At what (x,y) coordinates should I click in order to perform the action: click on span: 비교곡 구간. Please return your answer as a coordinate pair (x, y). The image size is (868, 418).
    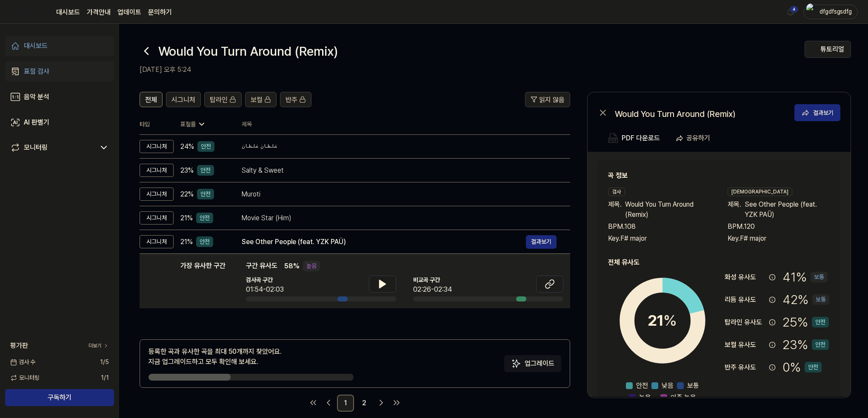
    Looking at the image, I should click on (432, 280).